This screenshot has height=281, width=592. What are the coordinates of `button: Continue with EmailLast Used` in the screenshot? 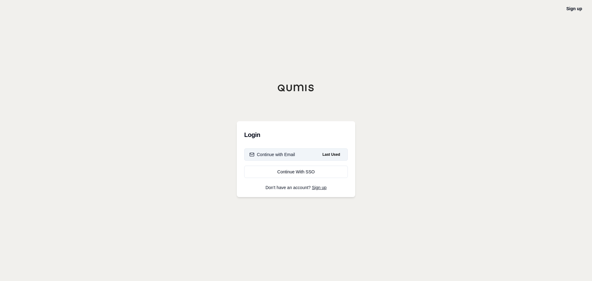 It's located at (296, 155).